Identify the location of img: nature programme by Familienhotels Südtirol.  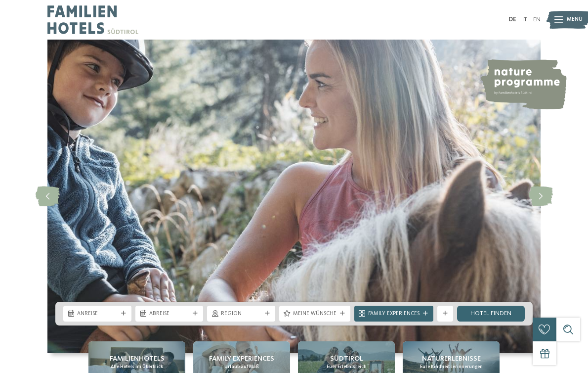
(523, 84).